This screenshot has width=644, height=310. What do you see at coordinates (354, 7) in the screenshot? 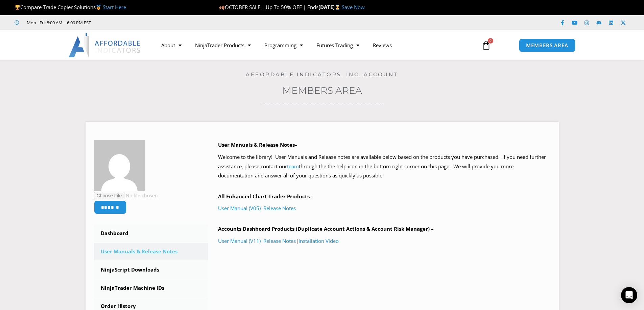
I see `a: Save Now` at bounding box center [354, 7].